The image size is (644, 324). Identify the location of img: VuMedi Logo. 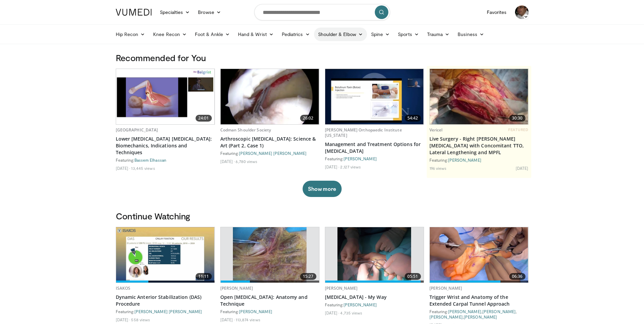
(134, 12).